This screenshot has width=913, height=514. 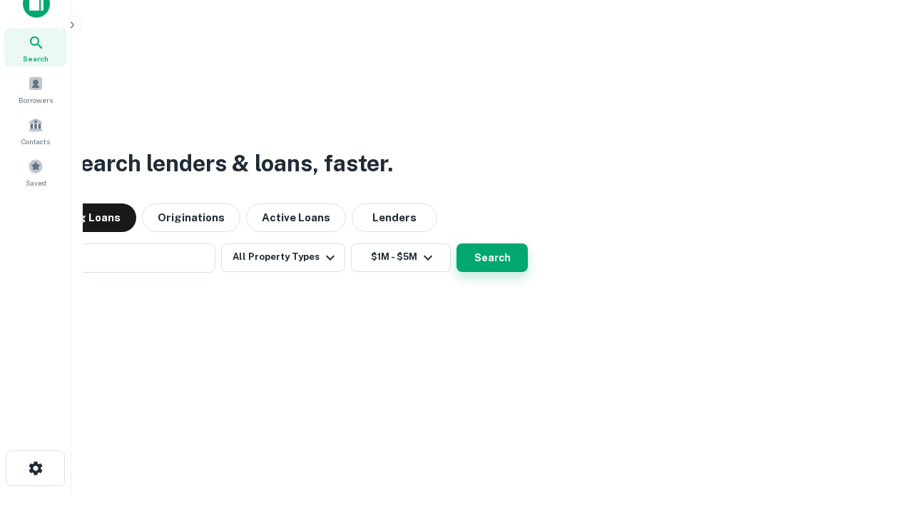 What do you see at coordinates (878, 434) in the screenshot?
I see `div: Chat Widget` at bounding box center [878, 434].